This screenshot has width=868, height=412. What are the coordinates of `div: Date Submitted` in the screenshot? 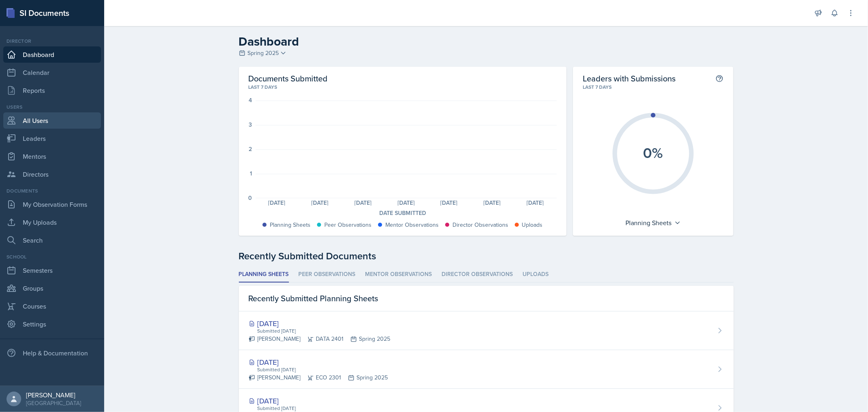 It's located at (402, 213).